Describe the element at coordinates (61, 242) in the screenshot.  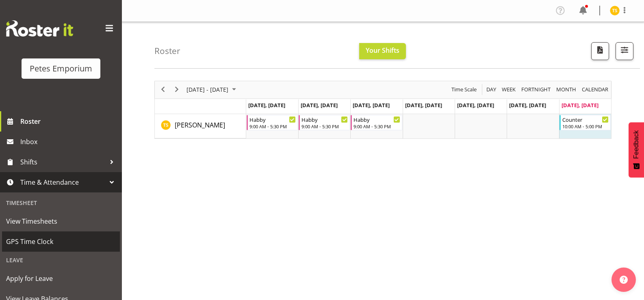
I see `a: GPS Time Clock` at that location.